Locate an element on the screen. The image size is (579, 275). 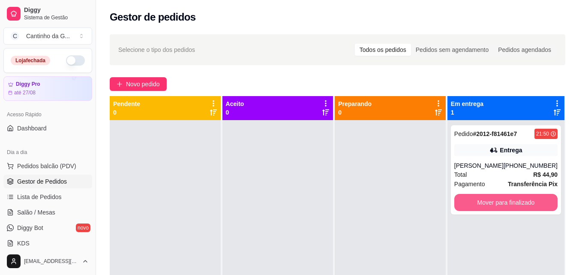
a: Diggy Proaté 27/08 is located at coordinates (48, 88).